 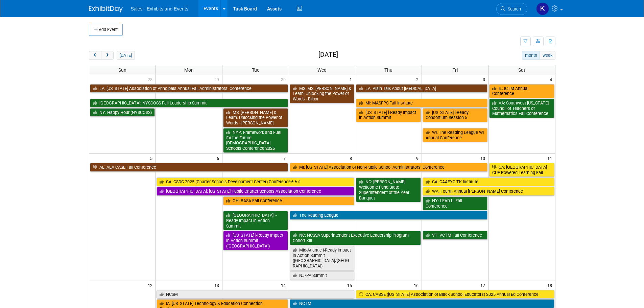 What do you see at coordinates (455, 135) in the screenshot?
I see `a: WI: The Reading League WI Annual Conference` at bounding box center [455, 135].